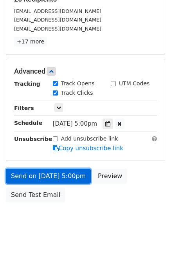 The height and width of the screenshot is (267, 171). What do you see at coordinates (27, 84) in the screenshot?
I see `strong: Tracking` at bounding box center [27, 84].